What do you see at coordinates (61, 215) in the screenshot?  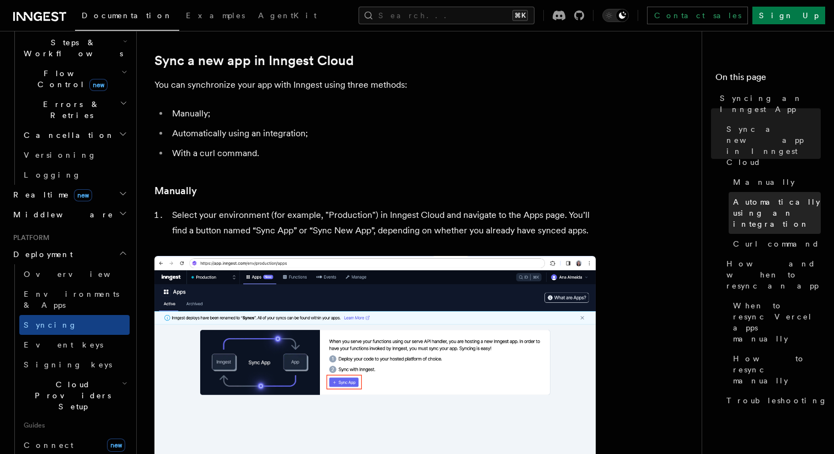 I see `span: Middleware` at bounding box center [61, 215].